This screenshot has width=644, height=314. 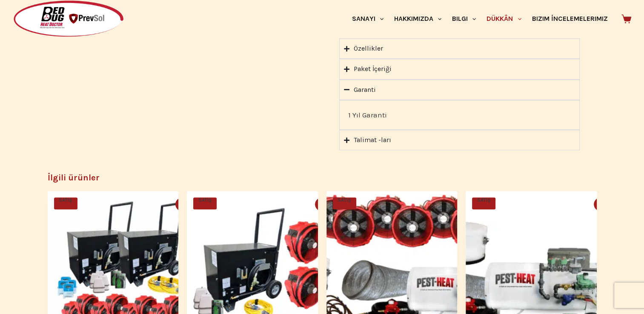 I want to click on summary: Talimat -ları, so click(x=459, y=140).